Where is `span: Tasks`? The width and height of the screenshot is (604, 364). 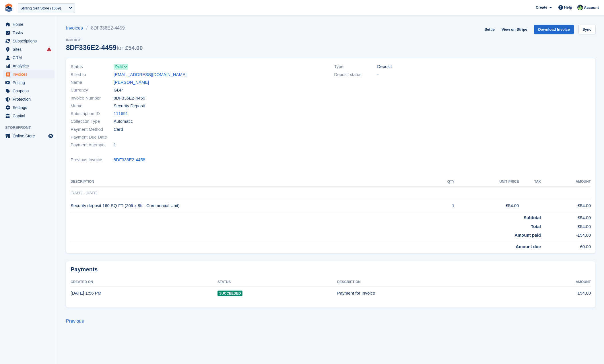
span: Tasks is located at coordinates (30, 33).